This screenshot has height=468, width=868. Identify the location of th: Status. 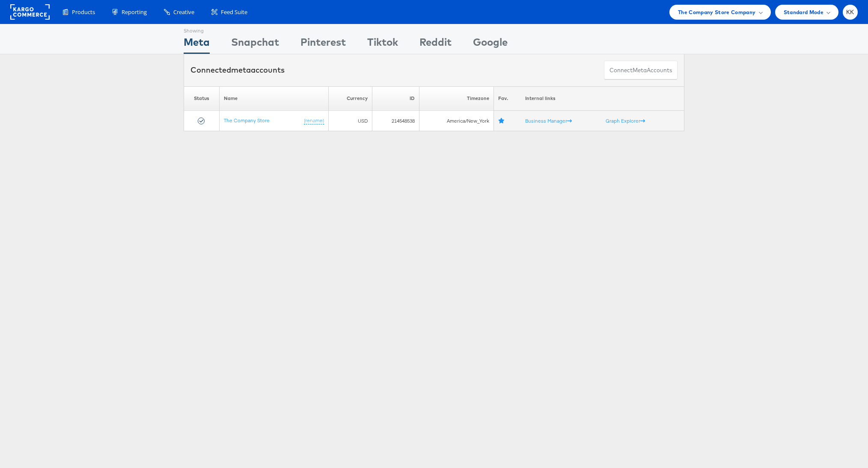
(202, 99).